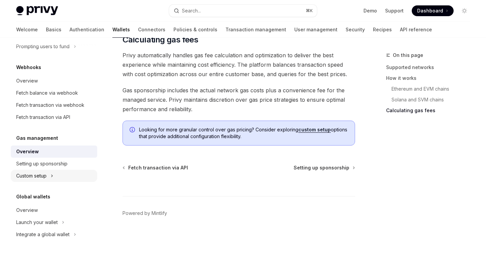 The image size is (486, 254). Describe the element at coordinates (239, 100) in the screenshot. I see `span: Gas sponsorship includes the actual network gas costs plus a convenience fee for the managed serv...` at that location.